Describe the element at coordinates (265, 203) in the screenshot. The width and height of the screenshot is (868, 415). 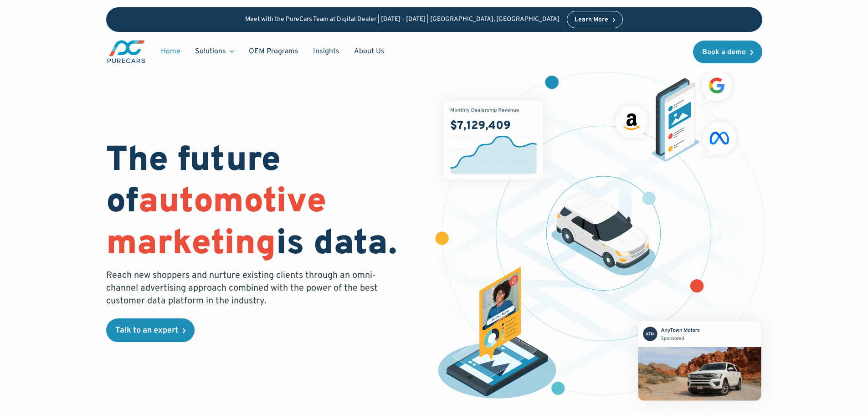
I see `h1: The future of is data.` at that location.